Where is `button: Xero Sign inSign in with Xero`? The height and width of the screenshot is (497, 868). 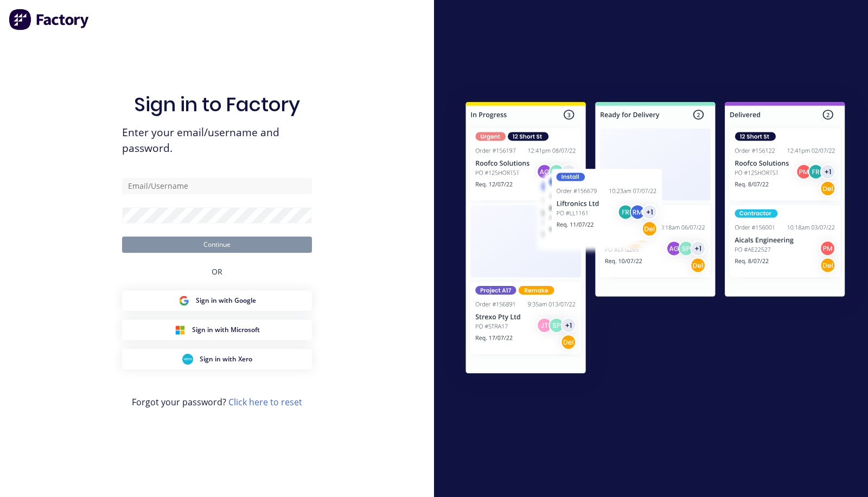 button: Xero Sign inSign in with Xero is located at coordinates (217, 359).